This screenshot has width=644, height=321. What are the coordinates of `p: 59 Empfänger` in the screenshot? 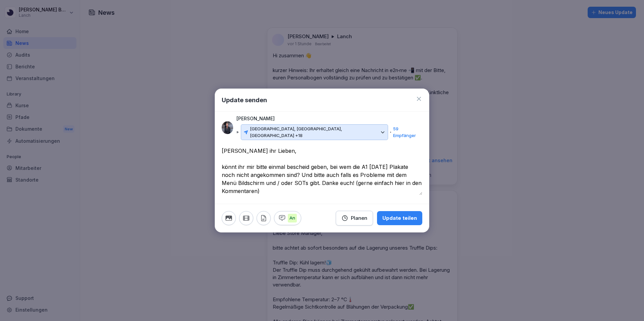 It's located at (406, 132).